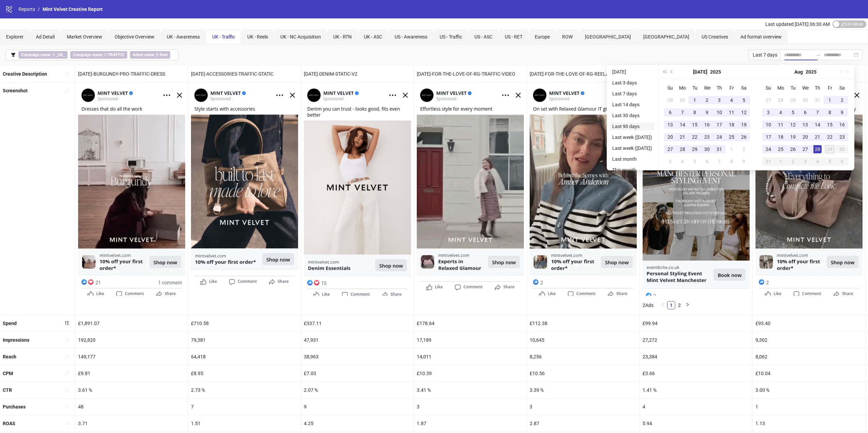  Describe the element at coordinates (483, 37) in the screenshot. I see `span: US - ASC` at that location.